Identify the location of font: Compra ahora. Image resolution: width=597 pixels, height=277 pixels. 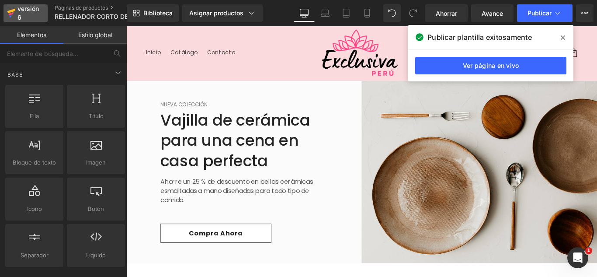
(101, 232).